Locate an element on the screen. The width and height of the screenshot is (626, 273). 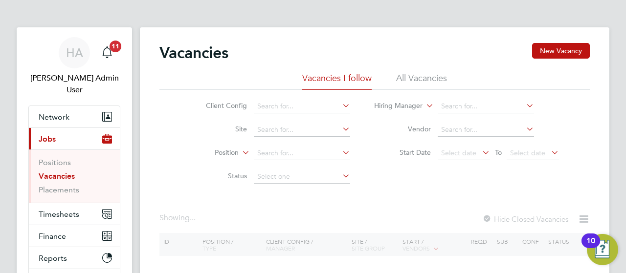
span: To is located at coordinates (499, 153).